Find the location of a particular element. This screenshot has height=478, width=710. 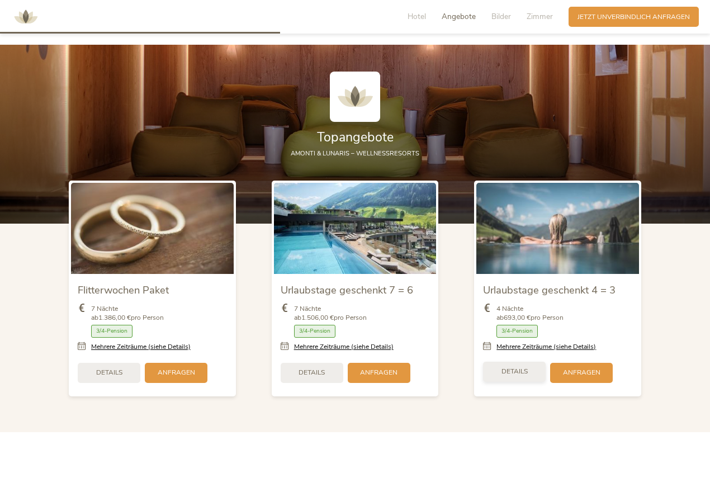

span: Flitterwochen Paket is located at coordinates (123, 290).